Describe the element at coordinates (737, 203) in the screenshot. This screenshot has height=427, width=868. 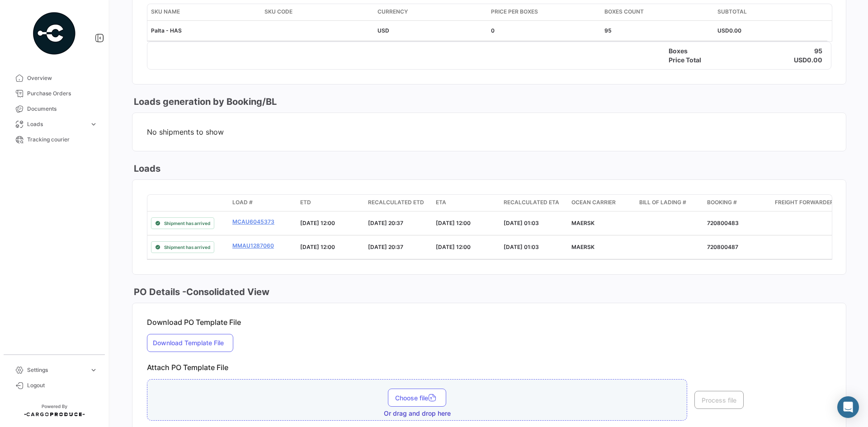
I see `datatable-header-cell: Booking #` at that location.